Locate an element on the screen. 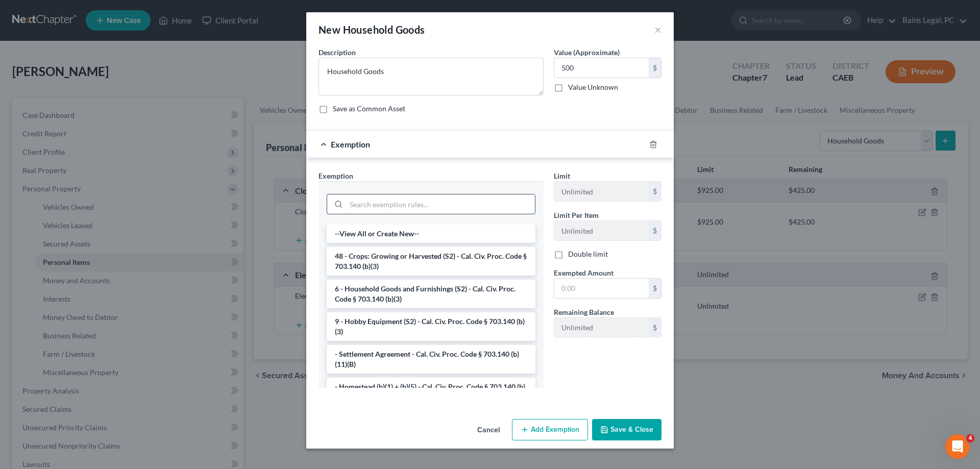 The width and height of the screenshot is (980, 469). label: Save as Common Asset is located at coordinates (369, 109).